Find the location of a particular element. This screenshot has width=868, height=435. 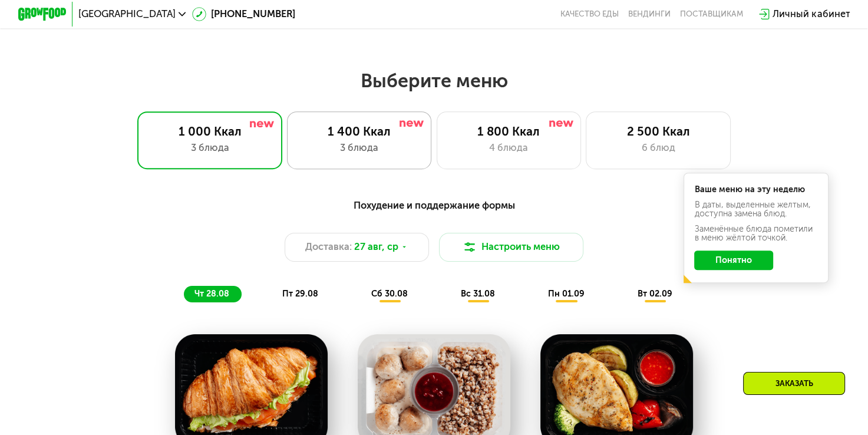

div: 1 000 Ккал is located at coordinates (210, 131).